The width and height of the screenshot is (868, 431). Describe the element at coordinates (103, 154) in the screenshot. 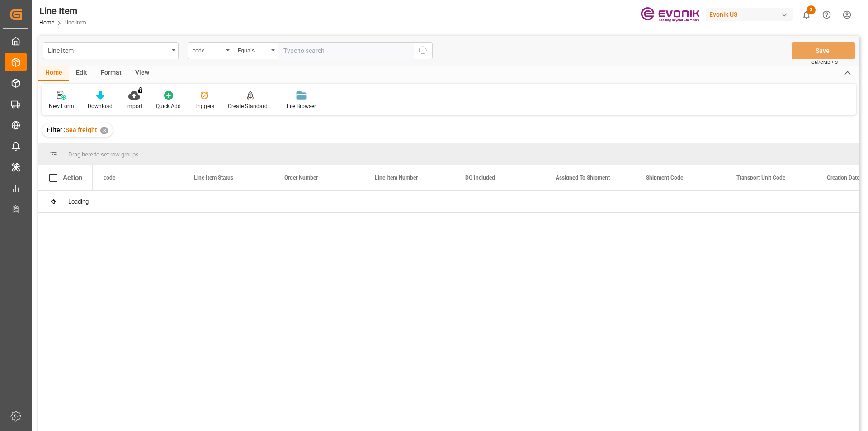

I see `span: Drag here to set row groups` at that location.